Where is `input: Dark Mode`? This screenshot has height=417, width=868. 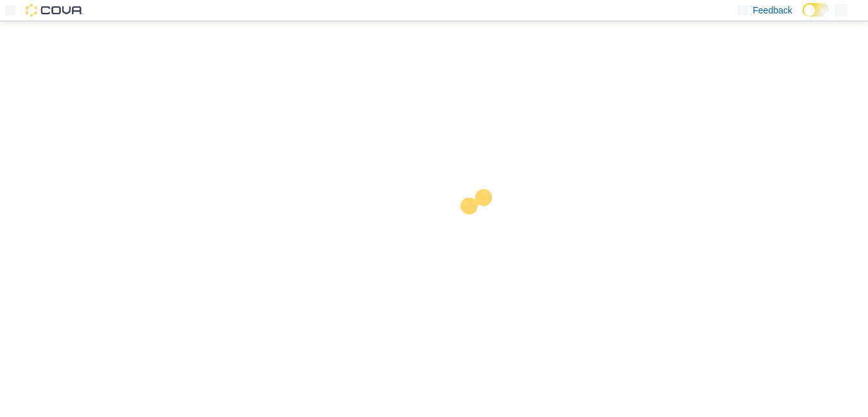 input: Dark Mode is located at coordinates (816, 9).